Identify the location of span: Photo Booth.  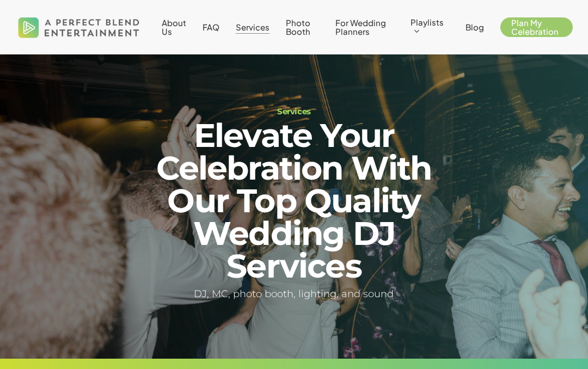
(298, 27).